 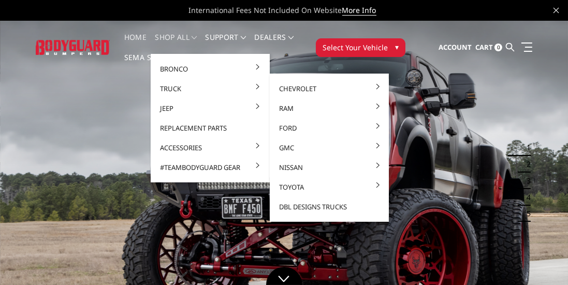 I want to click on a: GMC, so click(x=330, y=148).